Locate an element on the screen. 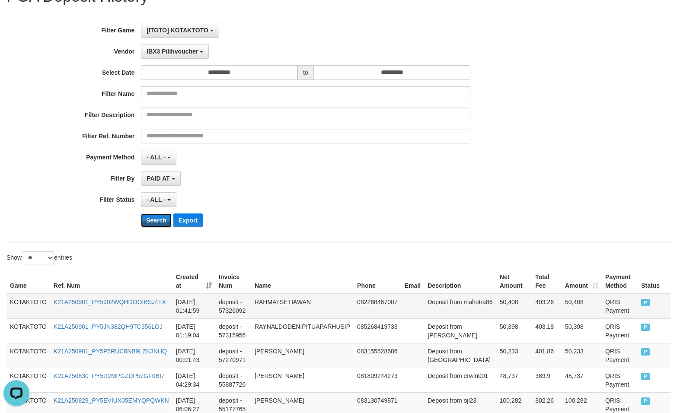 Image resolution: width=677 pixels, height=413 pixels. td: 389.9 is located at coordinates (547, 380).